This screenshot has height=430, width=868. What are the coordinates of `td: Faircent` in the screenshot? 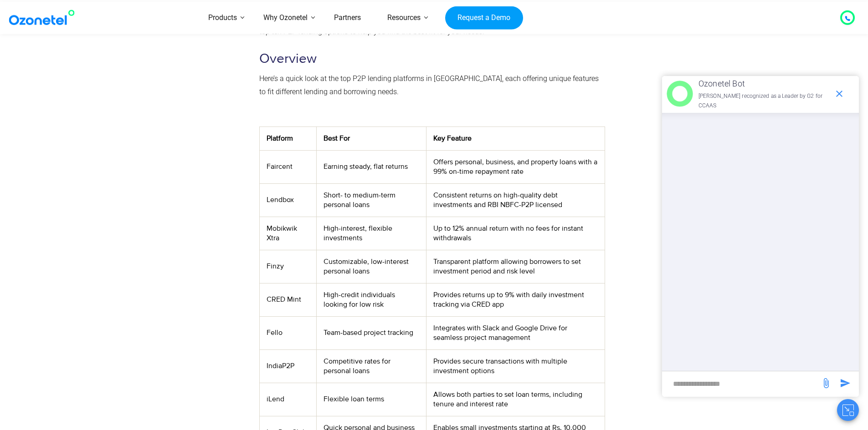 It's located at (288, 167).